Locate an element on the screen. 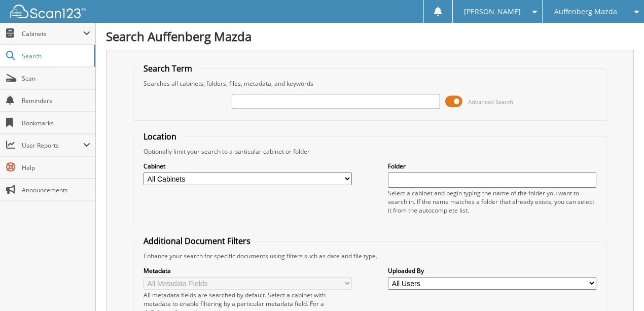 Image resolution: width=644 pixels, height=311 pixels. span: Reminders is located at coordinates (56, 100).